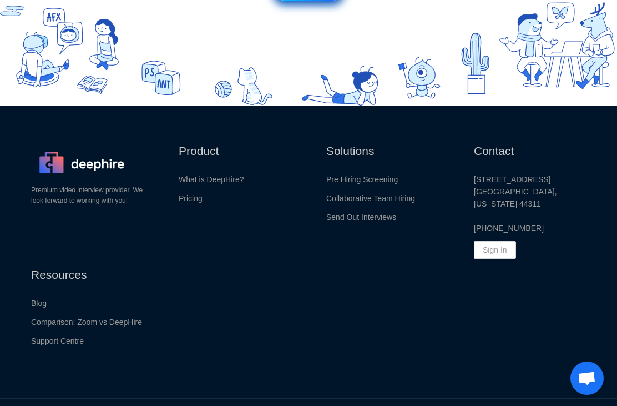 This screenshot has width=617, height=406. What do you see at coordinates (587, 378) in the screenshot?
I see `div: Open chat` at bounding box center [587, 378].